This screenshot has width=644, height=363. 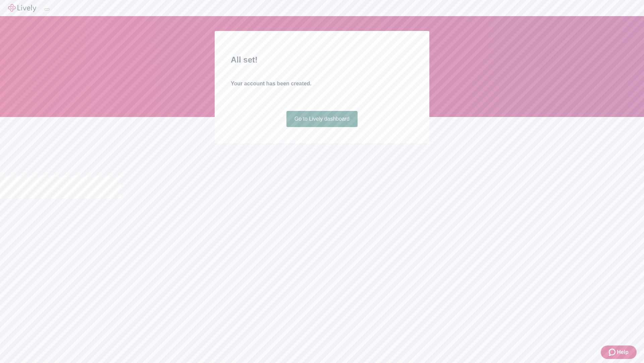 I want to click on img: Lively, so click(x=22, y=8).